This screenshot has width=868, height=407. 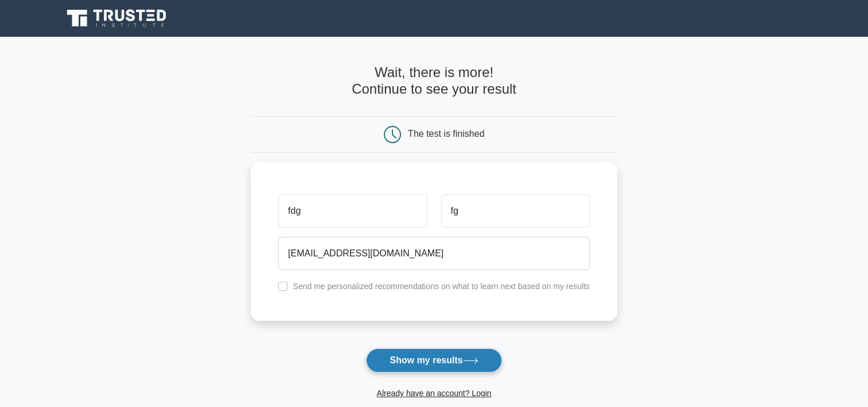 What do you see at coordinates (515, 210) in the screenshot?
I see `input: Last name` at bounding box center [515, 210].